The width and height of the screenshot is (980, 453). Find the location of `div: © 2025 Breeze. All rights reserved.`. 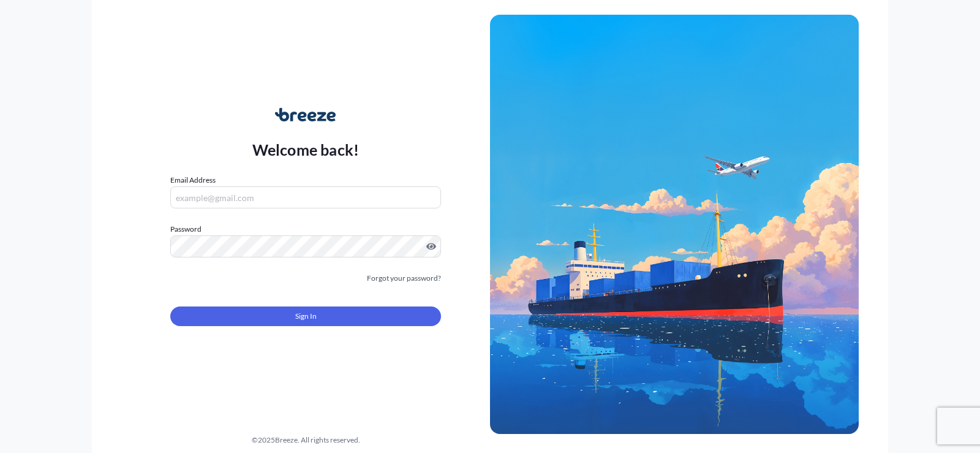

div: © 2025 Breeze. All rights reserved. is located at coordinates (306, 440).